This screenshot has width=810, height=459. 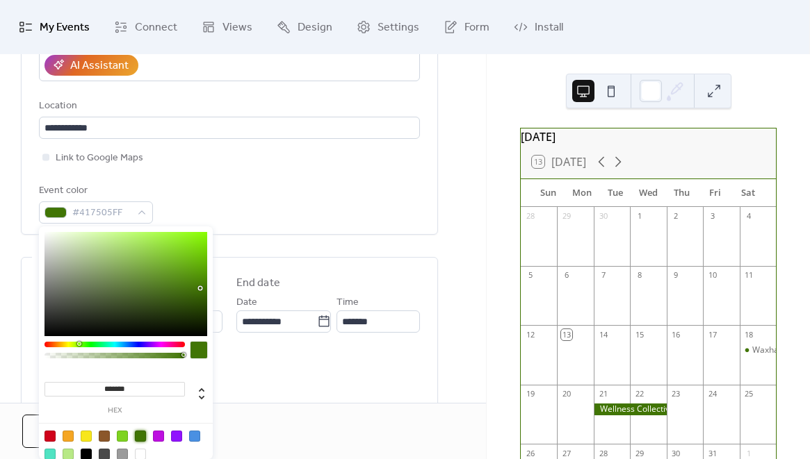 I want to click on div: Sun, so click(x=548, y=193).